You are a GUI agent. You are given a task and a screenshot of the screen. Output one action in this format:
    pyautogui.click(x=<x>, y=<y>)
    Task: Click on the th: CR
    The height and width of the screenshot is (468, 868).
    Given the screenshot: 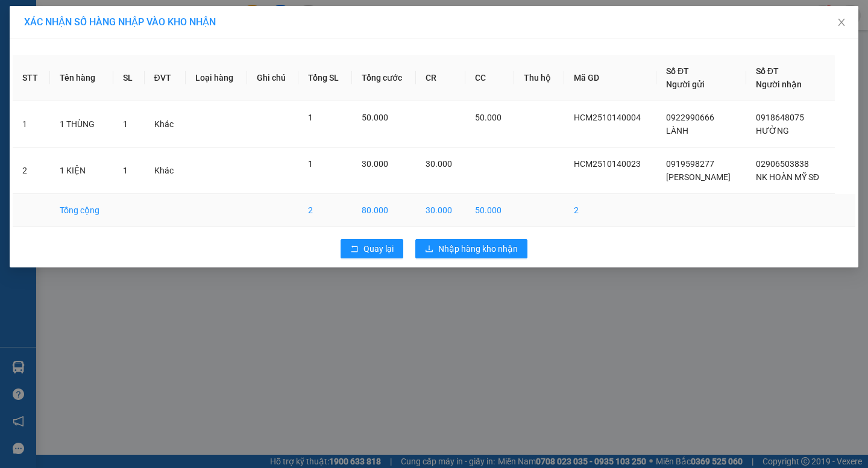 What is the action you would take?
    pyautogui.click(x=440, y=78)
    